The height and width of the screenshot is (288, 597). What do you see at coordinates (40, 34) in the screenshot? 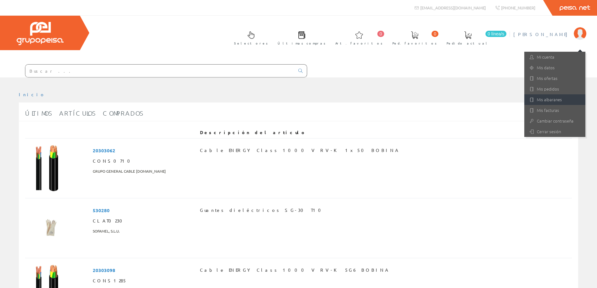
I see `img: Grupo Peisa` at bounding box center [40, 34].